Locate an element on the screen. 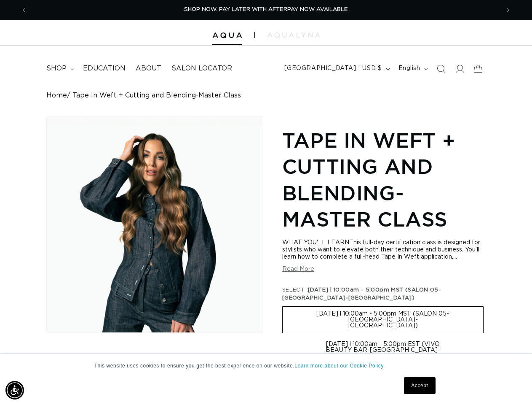  button: Previous announcement is located at coordinates (24, 10).